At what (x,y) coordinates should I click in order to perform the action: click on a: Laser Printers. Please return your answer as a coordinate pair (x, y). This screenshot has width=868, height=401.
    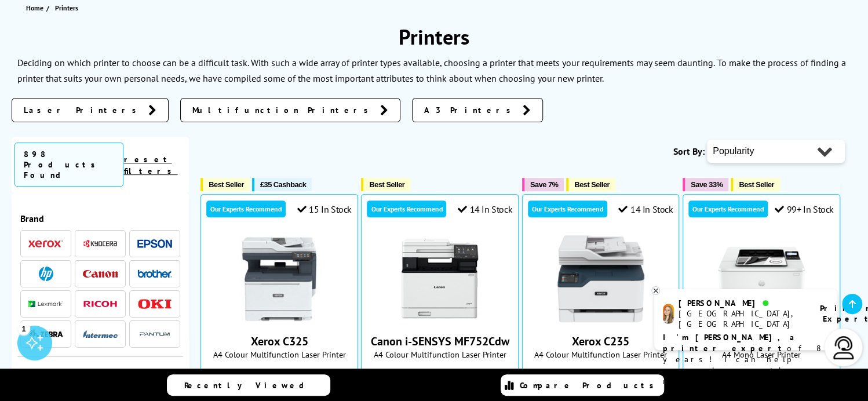
    Looking at the image, I should click on (90, 110).